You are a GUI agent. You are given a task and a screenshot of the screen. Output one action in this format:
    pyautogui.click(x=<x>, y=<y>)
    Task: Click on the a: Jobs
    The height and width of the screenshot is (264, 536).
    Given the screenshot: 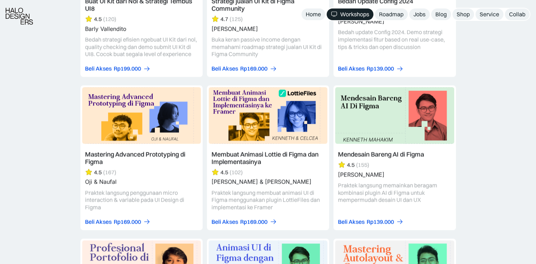 What is the action you would take?
    pyautogui.click(x=420, y=14)
    